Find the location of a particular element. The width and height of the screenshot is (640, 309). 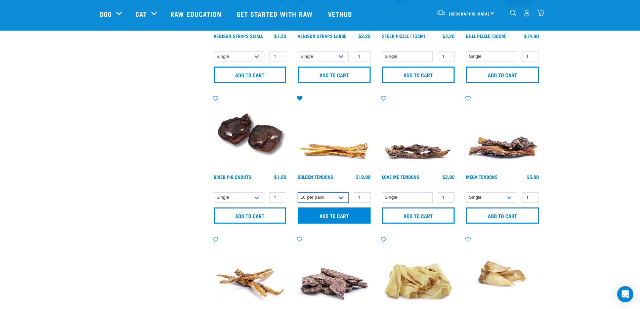

a: Venison Straps Large is located at coordinates (322, 36).